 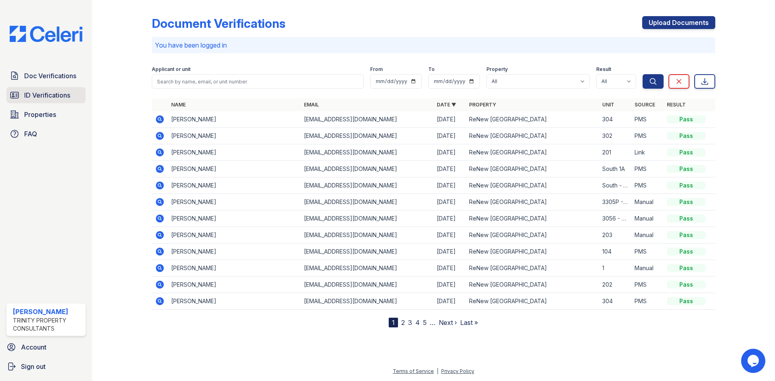 I want to click on div: Document Verifications, so click(x=218, y=23).